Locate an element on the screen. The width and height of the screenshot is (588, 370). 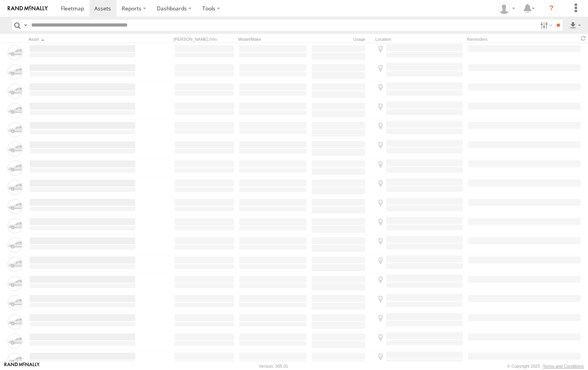
img: rand-logo.svg is located at coordinates (28, 8).